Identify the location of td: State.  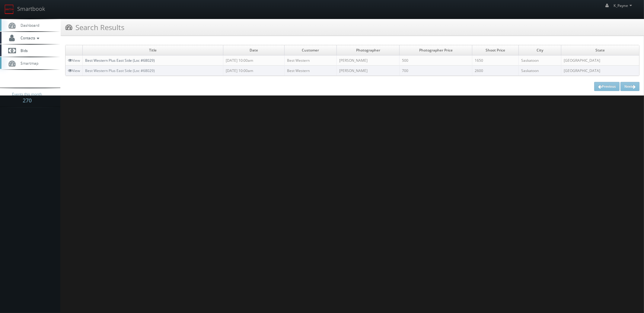
(600, 50).